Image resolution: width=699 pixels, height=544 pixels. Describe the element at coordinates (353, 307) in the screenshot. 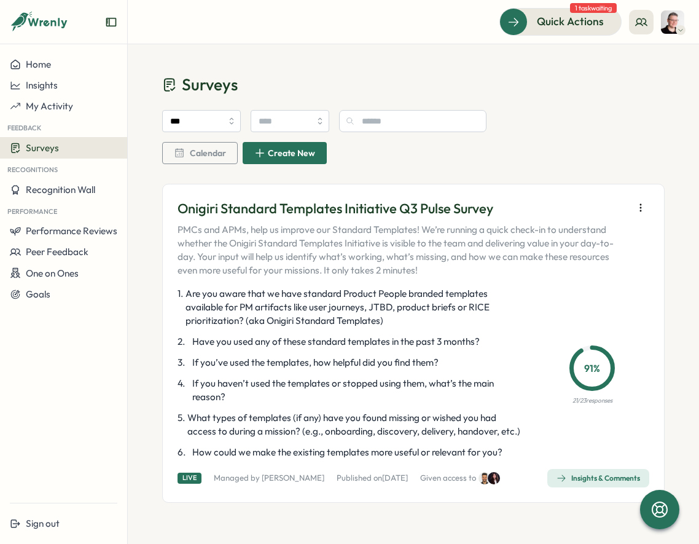

I see `span: Are you aware that we have standard Product People branded templates available for PM artifacts l...` at that location.